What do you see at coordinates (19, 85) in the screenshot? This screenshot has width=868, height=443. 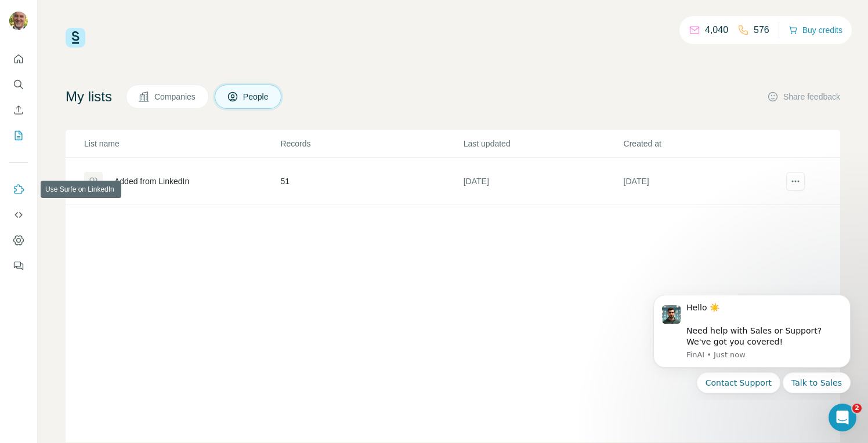 I see `button: Search` at bounding box center [19, 85].